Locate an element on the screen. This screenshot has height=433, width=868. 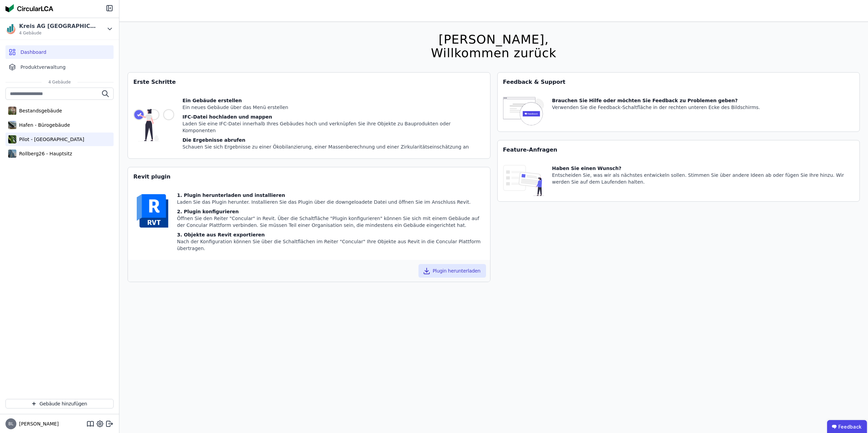
img: feedback-icon-HCTs5lye.svg is located at coordinates (523, 112).